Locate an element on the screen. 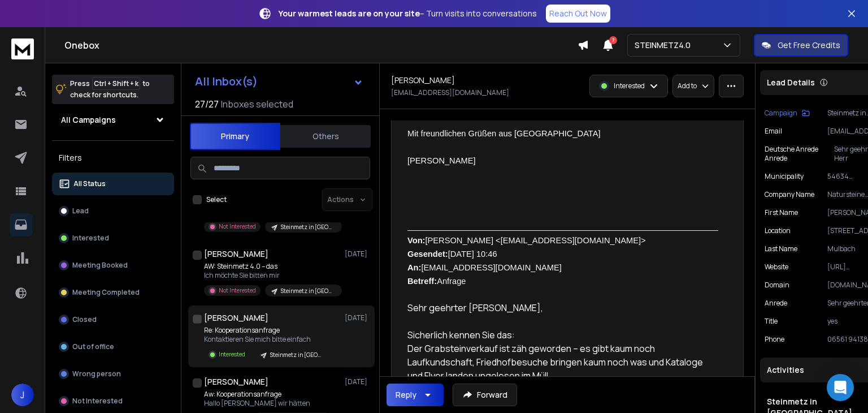 Image resolution: width=868 pixels, height=413 pixels. button: All Inbox(s) is located at coordinates (279, 81).